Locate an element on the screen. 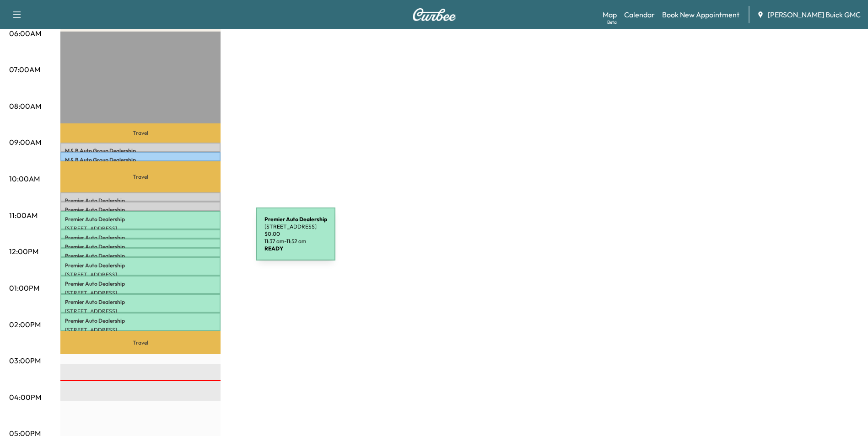  p: 02:00PM is located at coordinates (25, 324).